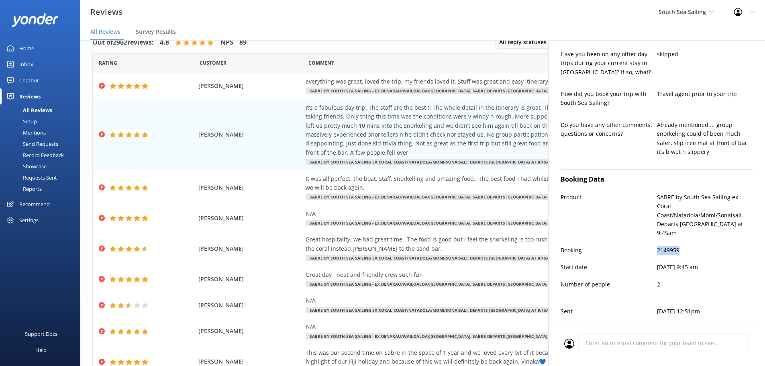 The image size is (765, 366). Describe the element at coordinates (21, 121) in the screenshot. I see `div: Setup` at that location.